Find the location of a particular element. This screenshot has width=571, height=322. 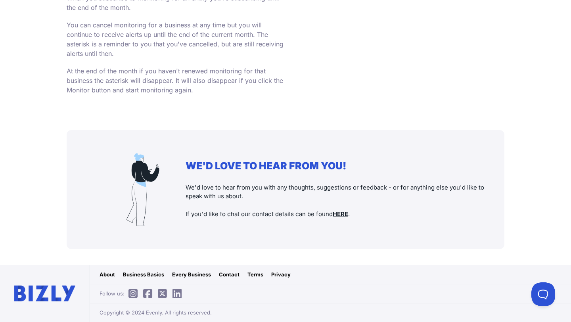

a: Privacy is located at coordinates (281, 274).